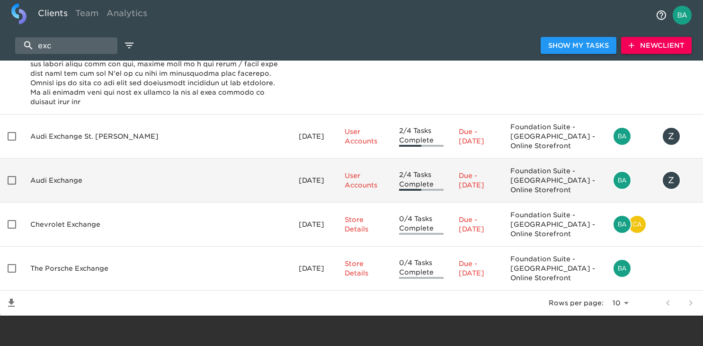 Image resolution: width=703 pixels, height=346 pixels. Describe the element at coordinates (19, 14) in the screenshot. I see `img: logo` at that location.